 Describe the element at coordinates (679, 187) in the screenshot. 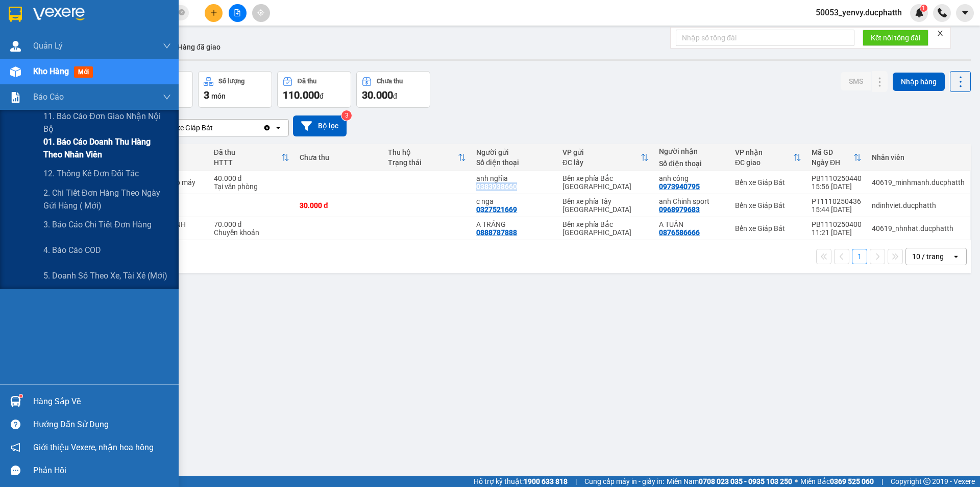

I see `div: 0973940795` at that location.